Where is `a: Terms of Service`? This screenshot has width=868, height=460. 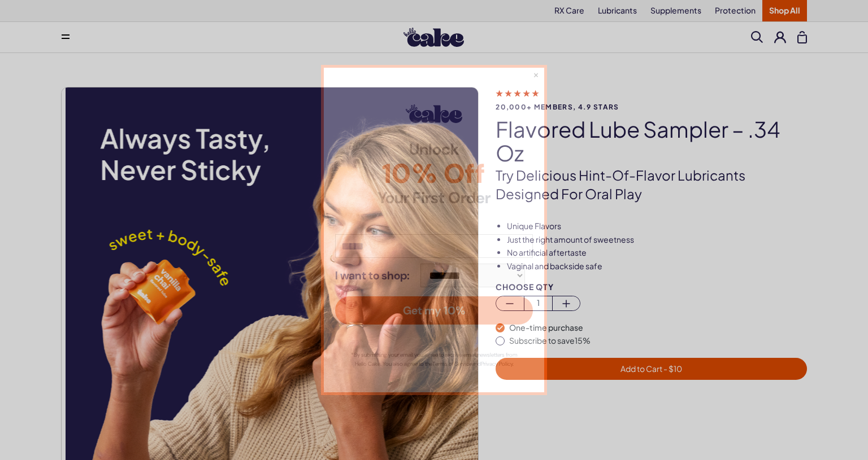 a: Terms of Service is located at coordinates (452, 364).